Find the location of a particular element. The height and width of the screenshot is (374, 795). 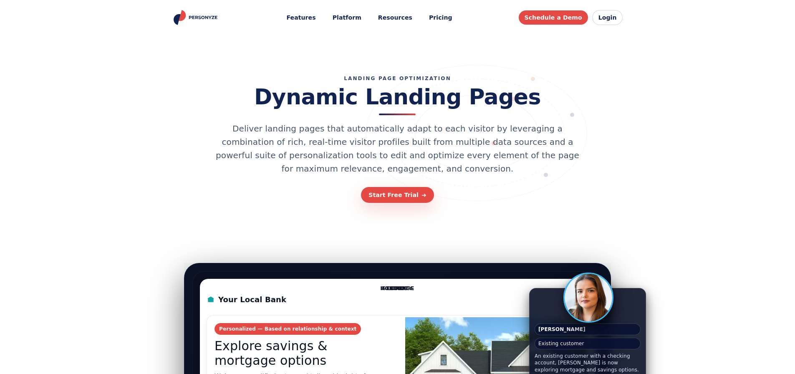

button: MORTGAGE is located at coordinates (397, 288).